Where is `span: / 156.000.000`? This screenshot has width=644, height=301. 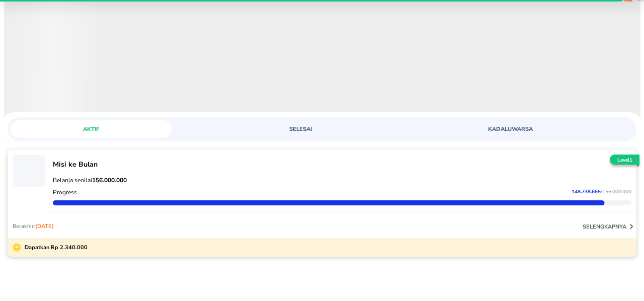 span: / 156.000.000 is located at coordinates (616, 192).